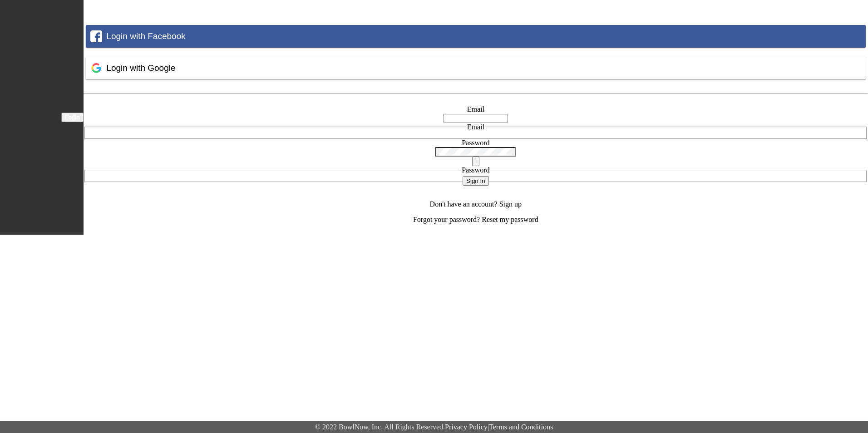  What do you see at coordinates (29, 117) in the screenshot?
I see `img: logo` at bounding box center [29, 117].